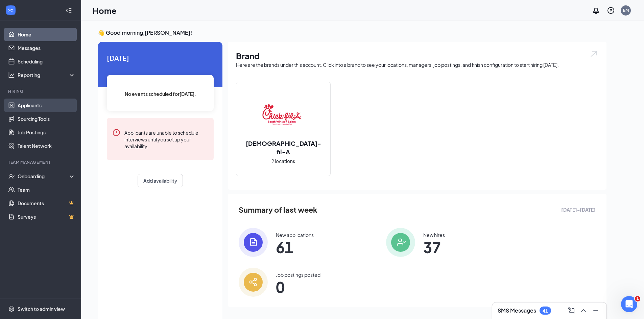 Image resolution: width=644 pixels, height=319 pixels. What do you see at coordinates (11, 10) in the screenshot?
I see `svg: WorkstreamLogo` at bounding box center [11, 10].